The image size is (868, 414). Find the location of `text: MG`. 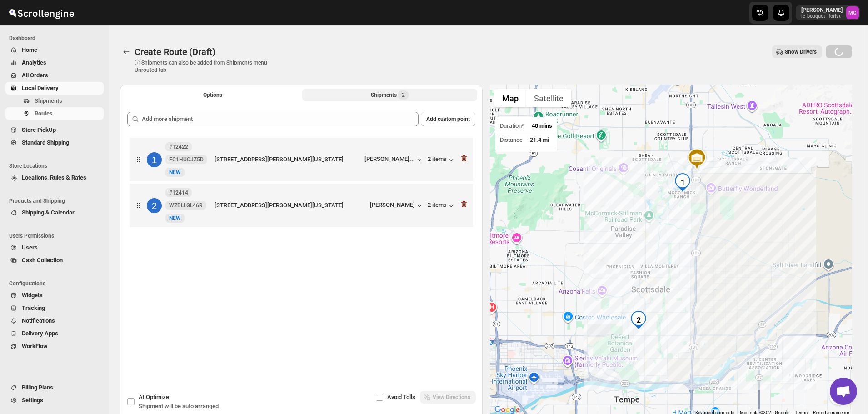

text: MG is located at coordinates (852, 13).